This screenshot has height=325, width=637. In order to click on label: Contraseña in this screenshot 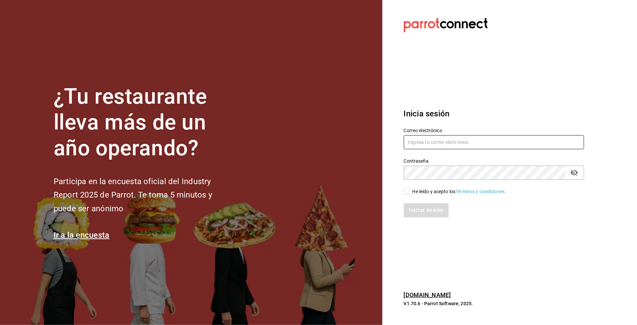, I will do `click(494, 161)`.